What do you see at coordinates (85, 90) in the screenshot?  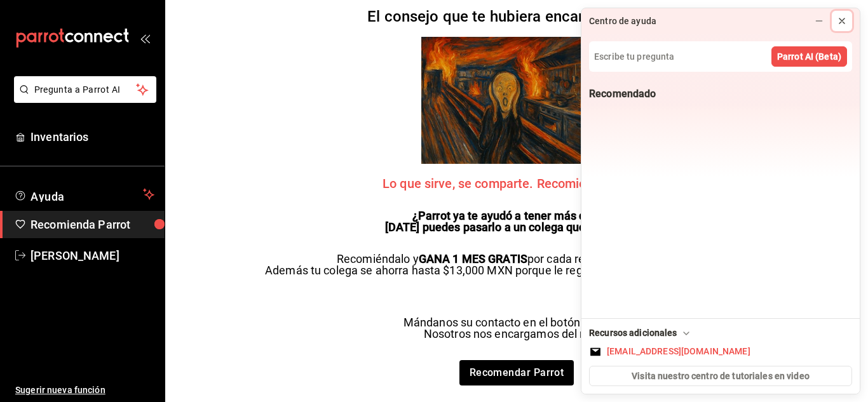 I see `button: Pregunta a Parrot AI` at bounding box center [85, 90].